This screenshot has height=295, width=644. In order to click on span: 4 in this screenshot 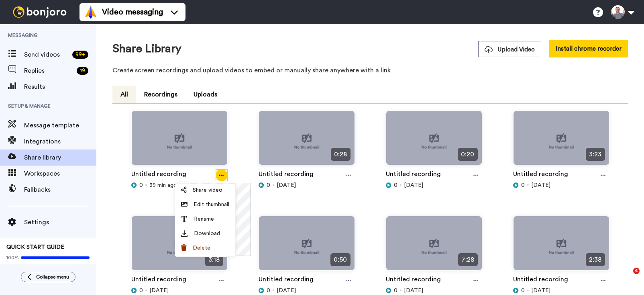, I will do `click(637, 271)`.